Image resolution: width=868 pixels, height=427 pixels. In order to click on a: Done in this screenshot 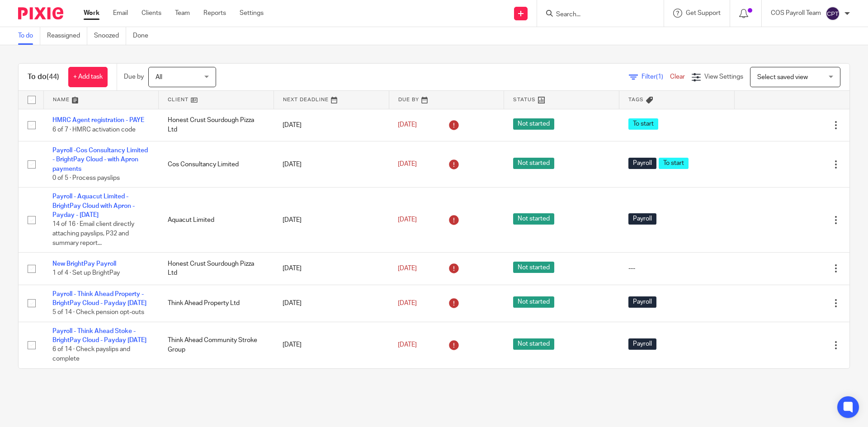, I will do `click(144, 35)`.